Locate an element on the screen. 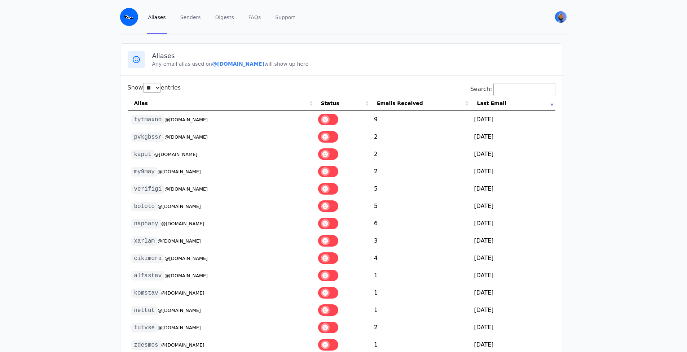 This screenshot has height=352, width=687. input: Search: is located at coordinates (525, 89).